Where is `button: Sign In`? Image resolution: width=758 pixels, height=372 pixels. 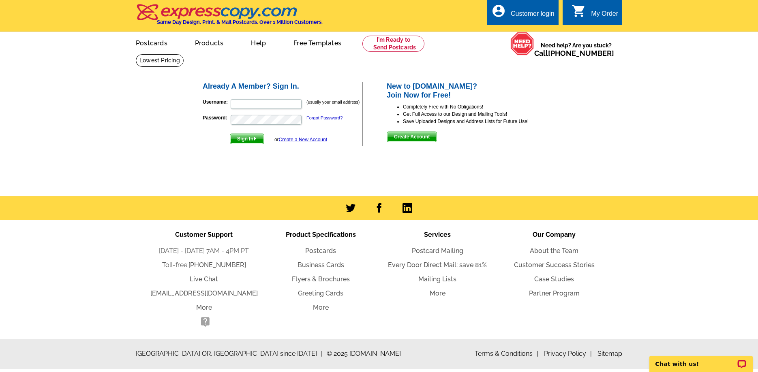
button: Sign In is located at coordinates (247, 139).